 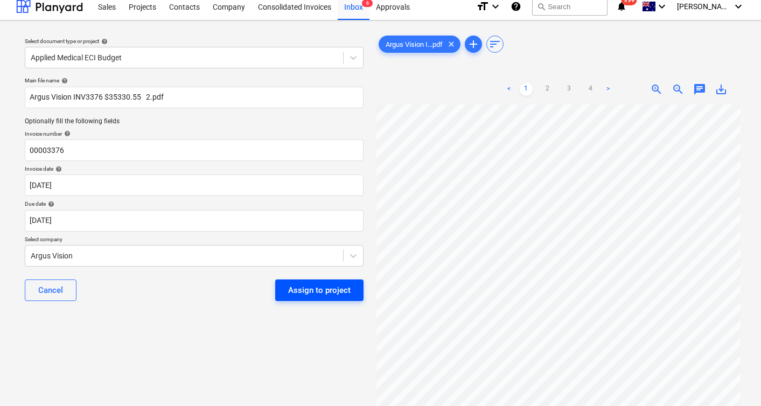 I want to click on button: Assign to project, so click(x=319, y=290).